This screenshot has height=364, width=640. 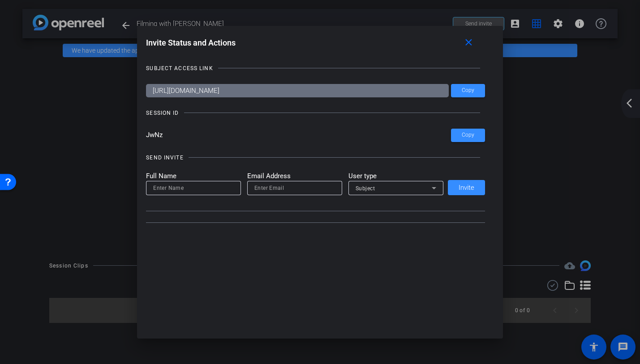 What do you see at coordinates (315, 158) in the screenshot?
I see `openreel-title-line: SEND INVITE` at bounding box center [315, 158].